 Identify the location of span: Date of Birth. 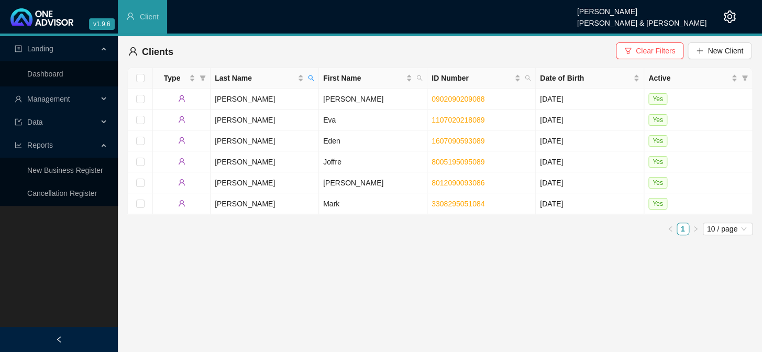
(585, 78).